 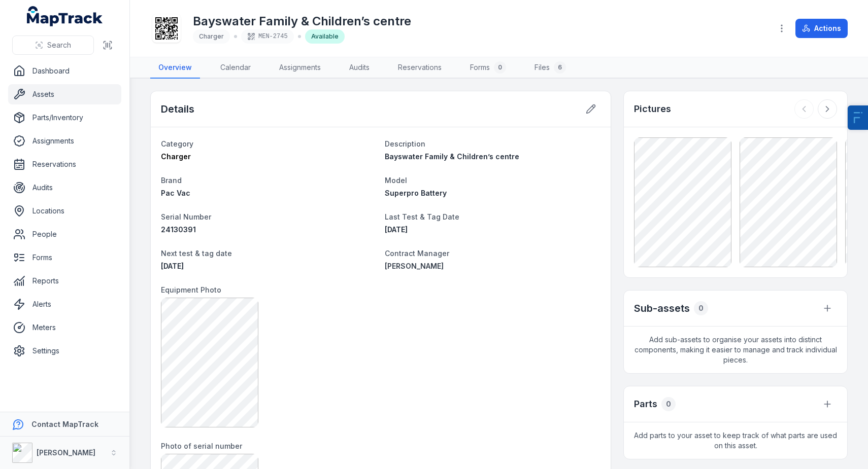 I want to click on a: Settings, so click(x=65, y=351).